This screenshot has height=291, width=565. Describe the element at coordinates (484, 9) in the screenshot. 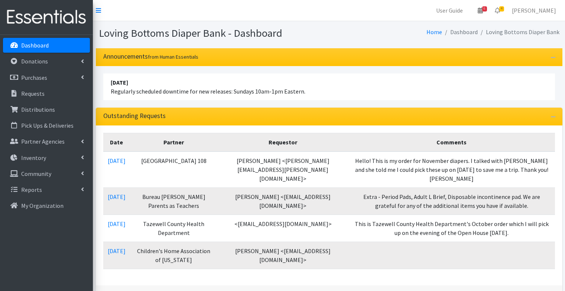

I see `span: 6` at that location.